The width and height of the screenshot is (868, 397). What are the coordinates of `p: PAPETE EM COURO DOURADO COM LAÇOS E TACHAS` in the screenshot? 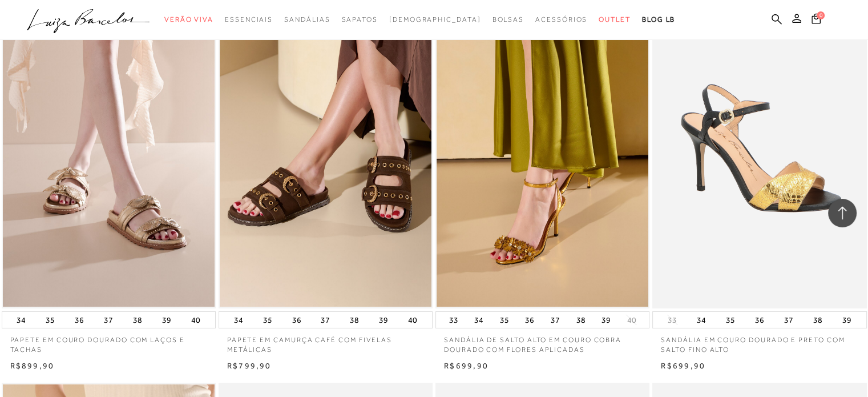 It's located at (108, 342).